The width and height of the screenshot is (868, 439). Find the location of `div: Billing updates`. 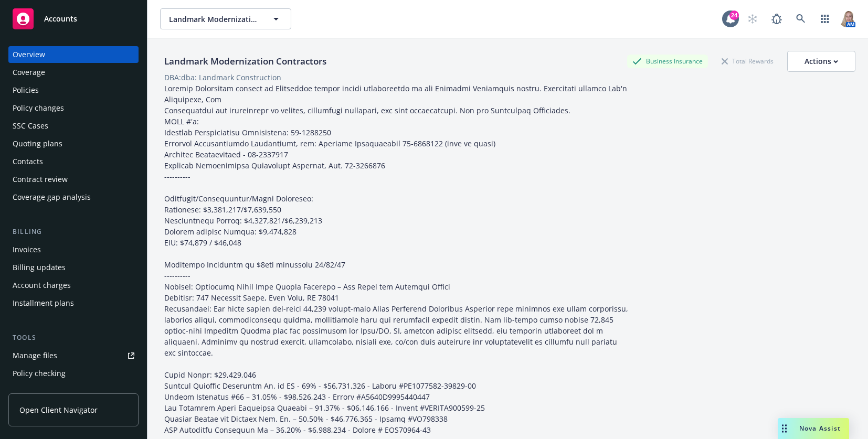

div: Billing updates is located at coordinates (39, 268).